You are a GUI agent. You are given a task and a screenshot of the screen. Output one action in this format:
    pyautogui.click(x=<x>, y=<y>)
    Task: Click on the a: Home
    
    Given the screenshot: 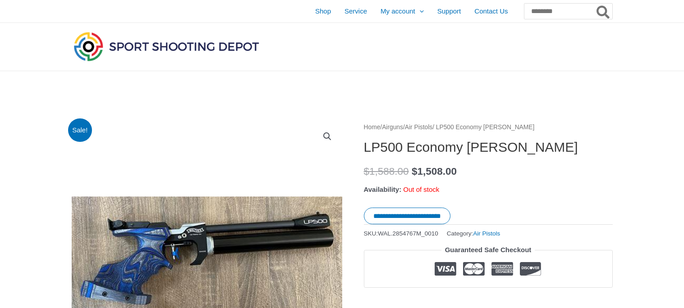 What is the action you would take?
    pyautogui.click(x=372, y=127)
    